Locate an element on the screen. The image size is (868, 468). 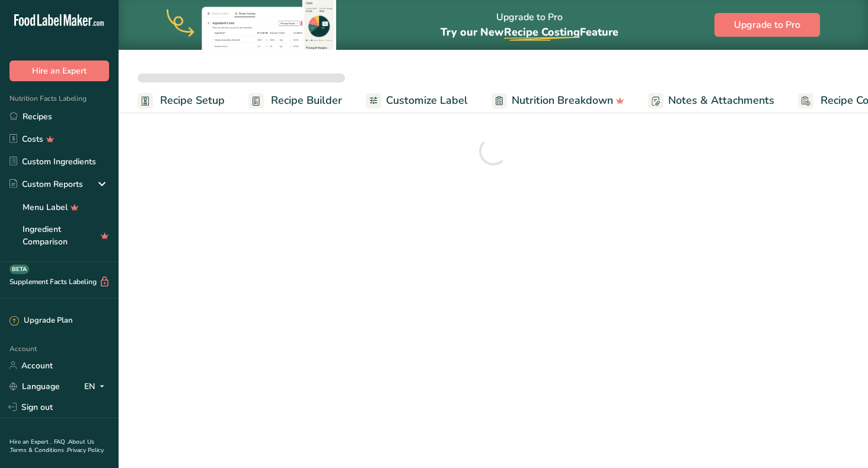
span: Upgrade to Pro is located at coordinates (767, 25).